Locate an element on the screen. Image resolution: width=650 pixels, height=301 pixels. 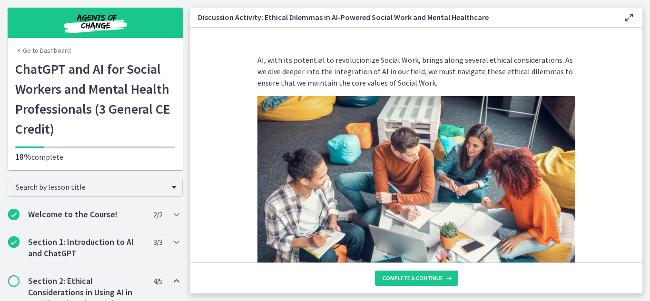
a: Go to Dashboard is located at coordinates (43, 50).